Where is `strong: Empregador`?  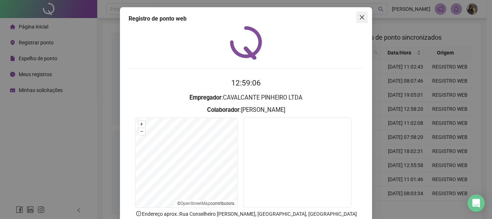 strong: Empregador is located at coordinates (205, 97).